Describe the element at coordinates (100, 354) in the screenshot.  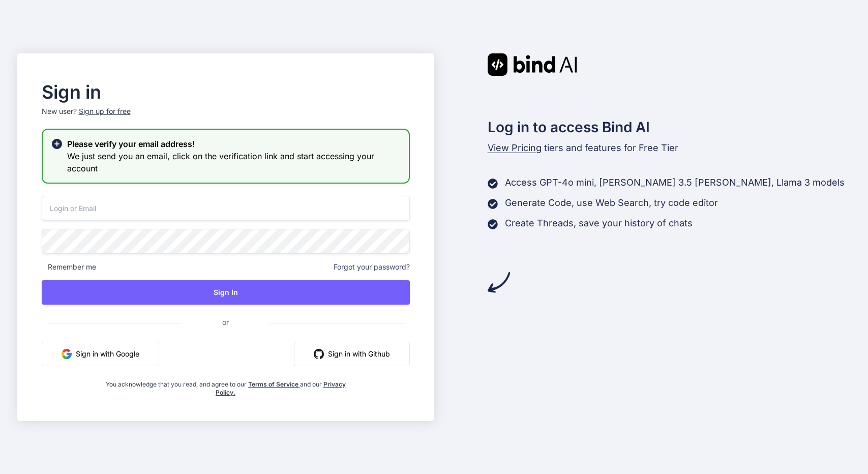
I see `button: Sign in with Google` at that location.